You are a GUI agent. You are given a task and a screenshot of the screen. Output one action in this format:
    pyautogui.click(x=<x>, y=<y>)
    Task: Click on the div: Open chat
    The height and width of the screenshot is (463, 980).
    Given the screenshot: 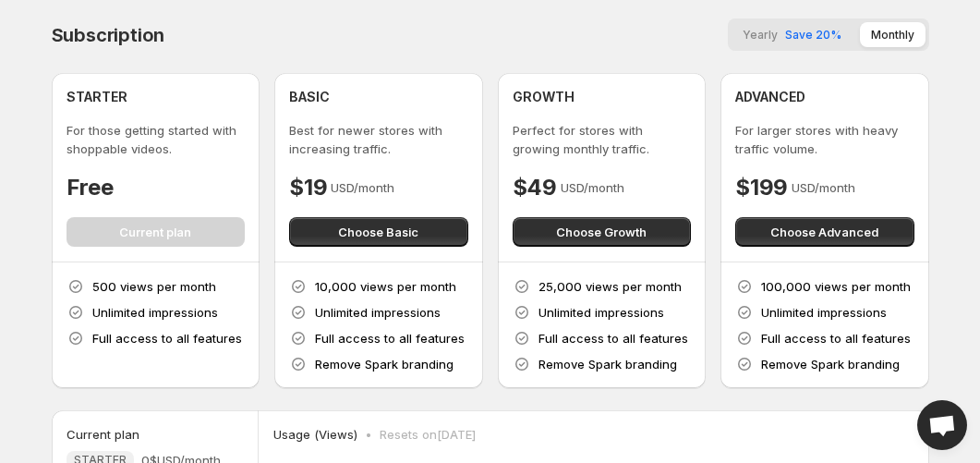 What is the action you would take?
    pyautogui.click(x=942, y=425)
    